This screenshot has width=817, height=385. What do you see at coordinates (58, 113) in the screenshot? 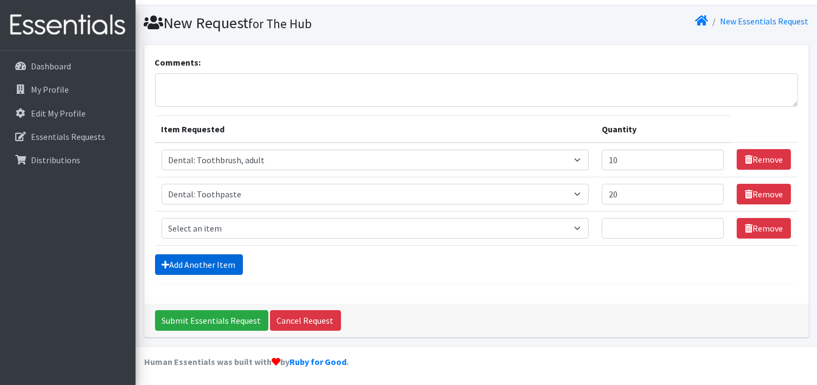
I see `p: Edit My Profile` at bounding box center [58, 113].